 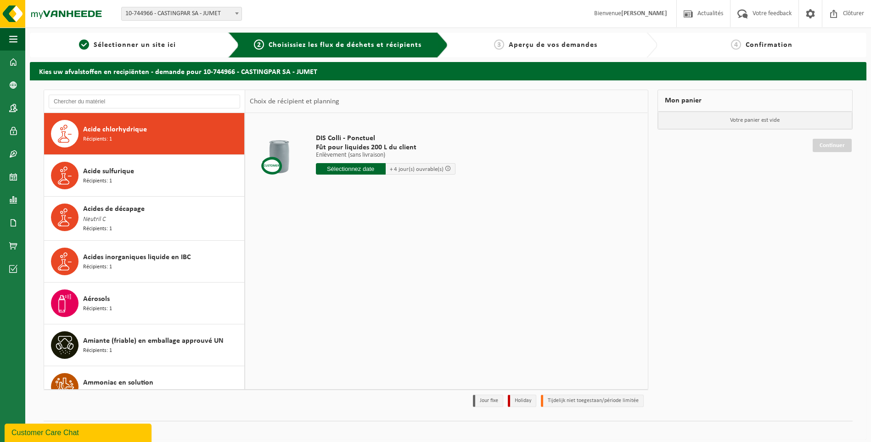 What do you see at coordinates (137, 257) in the screenshot?
I see `span: Acides inorganiques liquide en IBC` at bounding box center [137, 257].